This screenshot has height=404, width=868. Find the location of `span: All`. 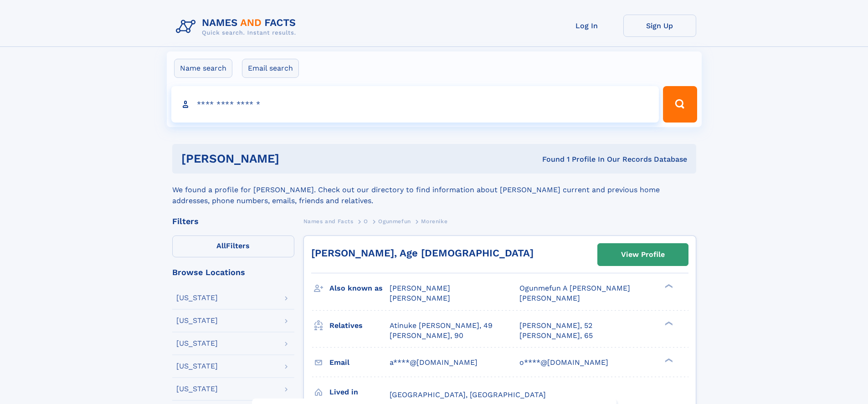

span: All is located at coordinates (221, 245).